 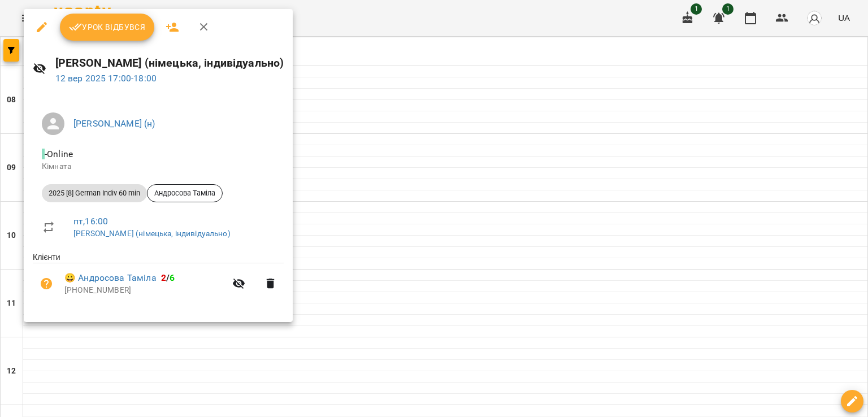 What do you see at coordinates (58, 153) in the screenshot?
I see `span: - Online` at bounding box center [58, 153].